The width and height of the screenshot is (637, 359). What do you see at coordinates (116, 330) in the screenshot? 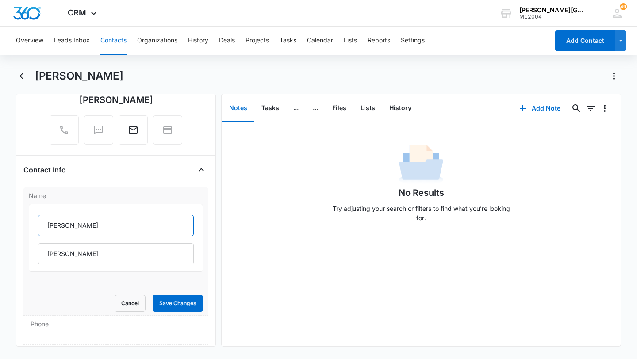
I see `div: Phone---` at bounding box center [116, 330].